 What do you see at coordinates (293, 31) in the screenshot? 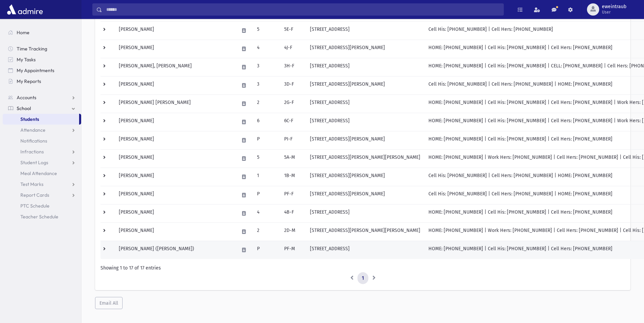
I see `td: 5E-F` at bounding box center [293, 31].